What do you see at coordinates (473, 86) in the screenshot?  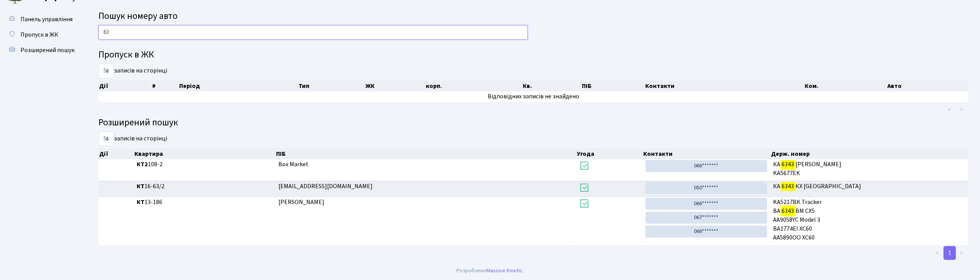 I see `th: корп.` at bounding box center [473, 86].